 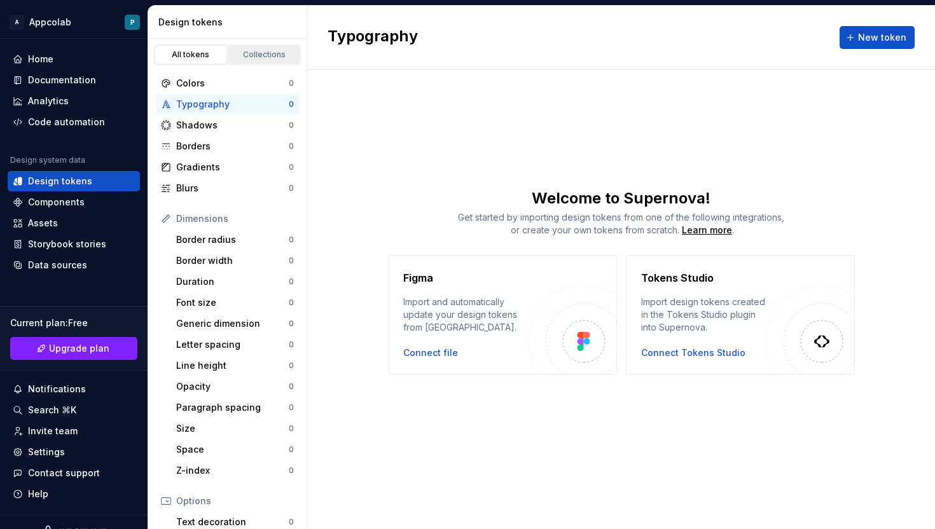 I want to click on a: Font size0, so click(x=235, y=303).